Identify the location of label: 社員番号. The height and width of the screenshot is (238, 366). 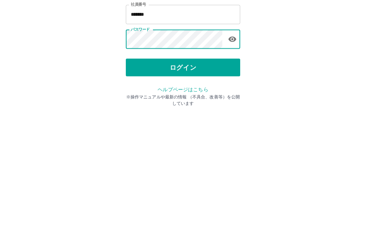
(138, 69).